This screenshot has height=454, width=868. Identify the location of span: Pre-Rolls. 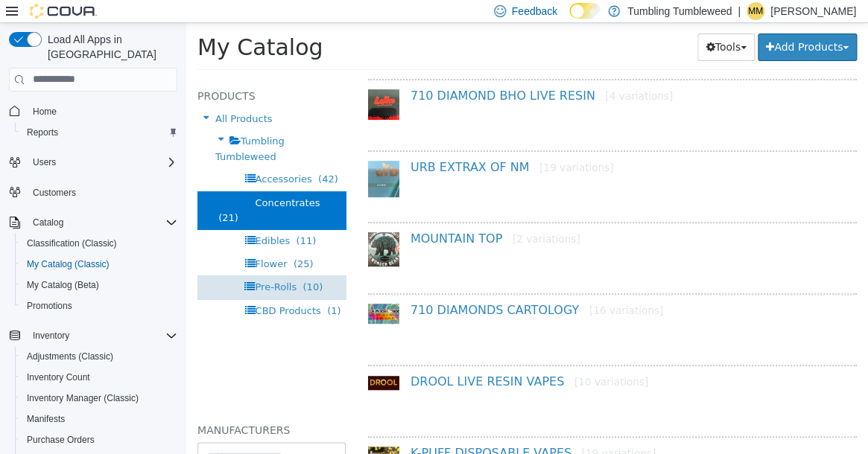
(90, 264).